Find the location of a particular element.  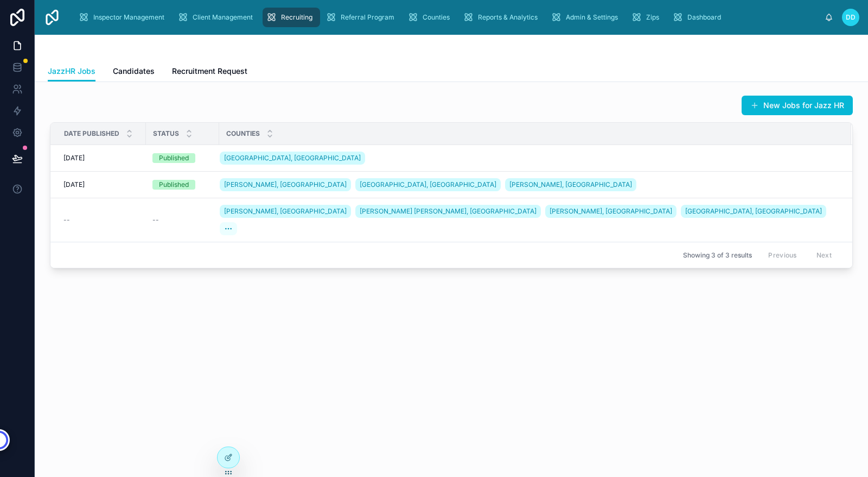

a: Candidates is located at coordinates (134, 72).